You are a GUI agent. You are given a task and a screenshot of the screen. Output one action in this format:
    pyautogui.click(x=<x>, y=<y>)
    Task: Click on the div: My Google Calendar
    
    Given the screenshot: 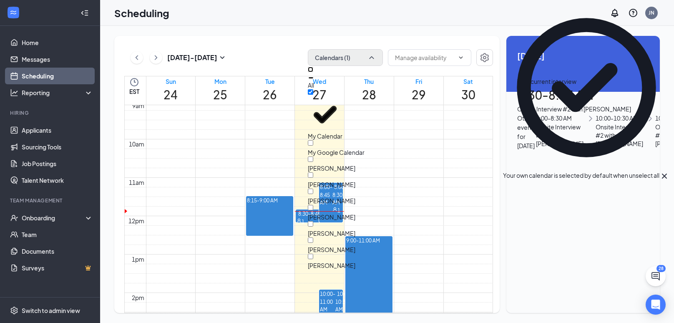 What is the action you would take?
    pyautogui.click(x=336, y=152)
    